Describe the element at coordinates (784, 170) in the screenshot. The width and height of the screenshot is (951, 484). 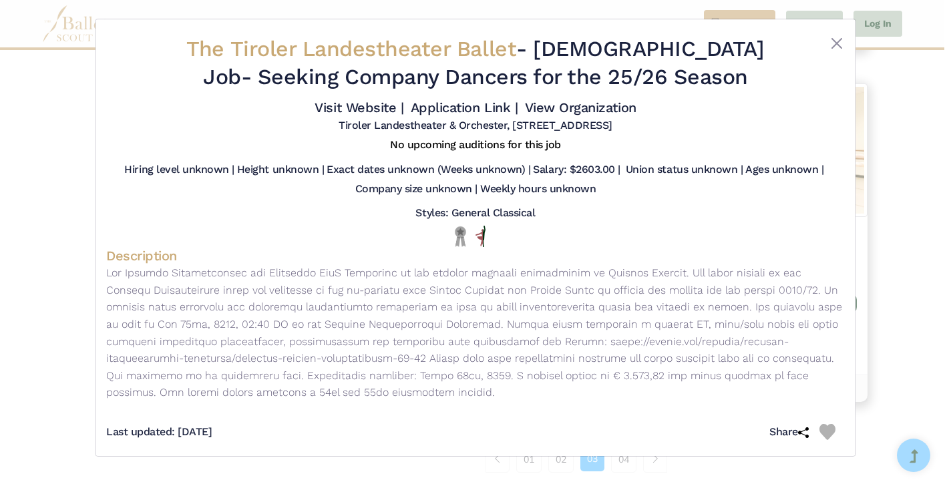
I see `h5: Ages unknown |` at that location.